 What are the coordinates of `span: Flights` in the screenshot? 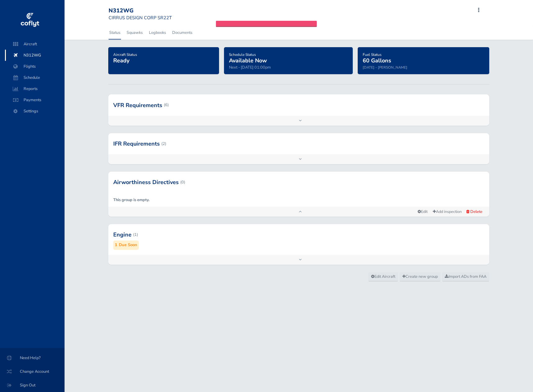 It's located at (35, 66).